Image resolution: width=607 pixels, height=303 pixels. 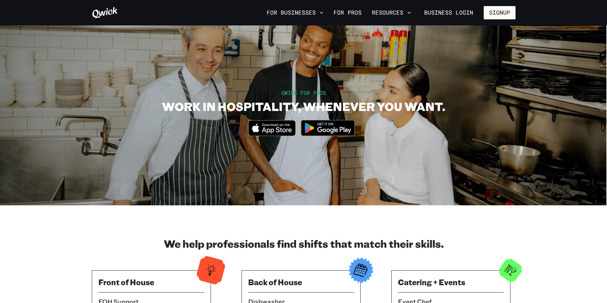 What do you see at coordinates (328, 128) in the screenshot?
I see `img: Get it on Google Play` at bounding box center [328, 128].